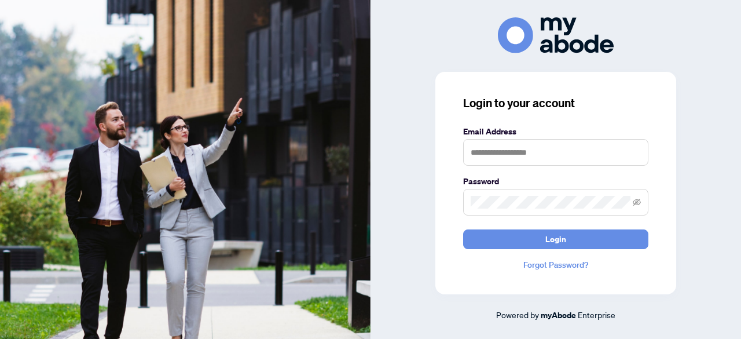 This screenshot has width=741, height=339. What do you see at coordinates (556, 239) in the screenshot?
I see `button: Login` at bounding box center [556, 239].